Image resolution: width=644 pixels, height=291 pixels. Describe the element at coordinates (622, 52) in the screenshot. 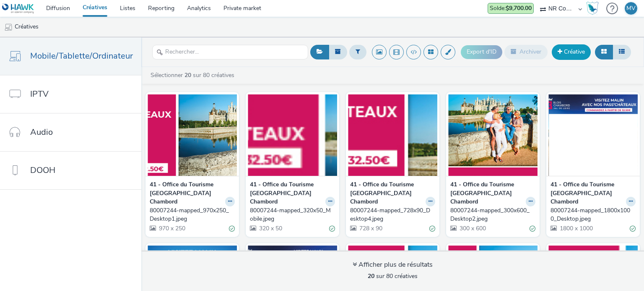

I see `button: Liste` at that location.